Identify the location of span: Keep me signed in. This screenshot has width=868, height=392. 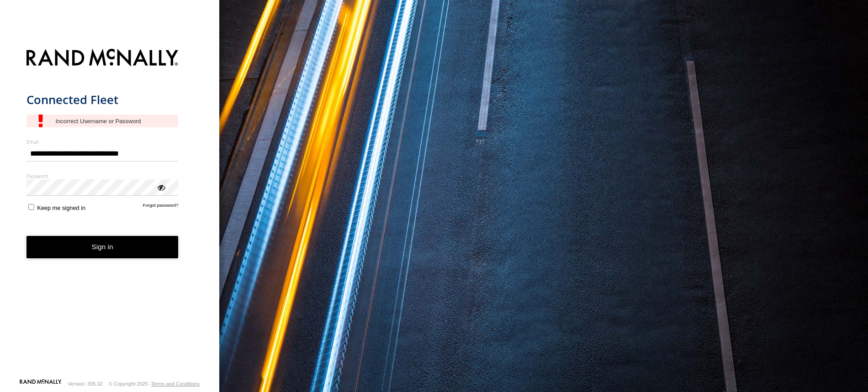
(61, 207).